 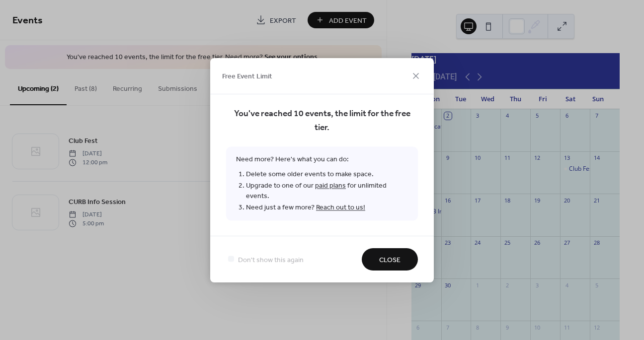 I want to click on button: Close, so click(x=389, y=259).